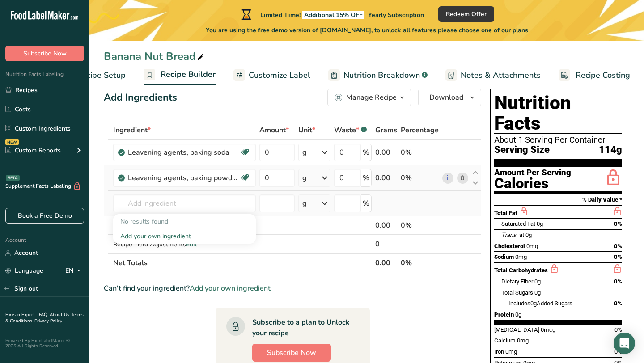 This screenshot has height=363, width=644. I want to click on a: FAQ ., so click(45, 315).